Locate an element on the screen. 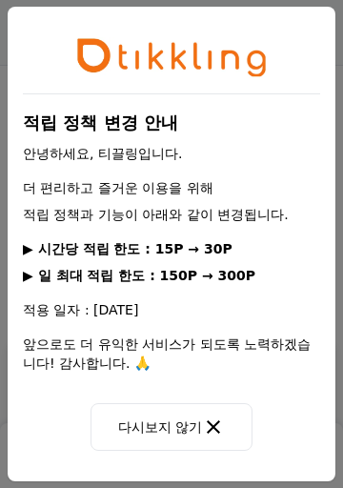 The height and width of the screenshot is (488, 343). button: 다시보지 않기 is located at coordinates (172, 427).